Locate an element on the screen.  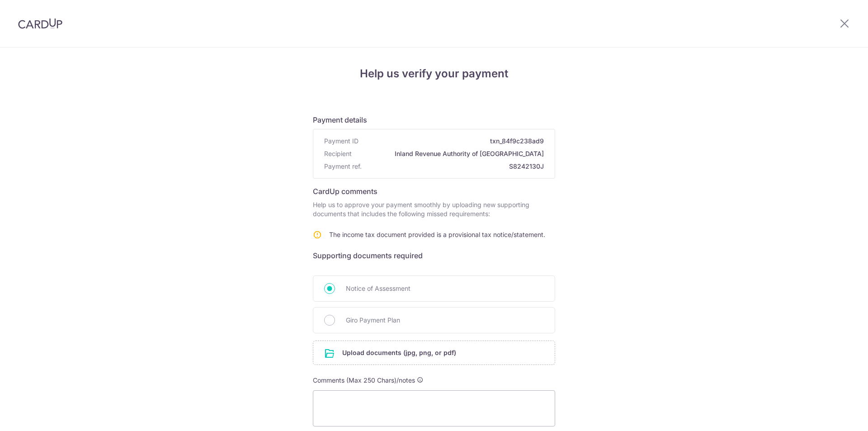
span: Recipient is located at coordinates (337, 154).